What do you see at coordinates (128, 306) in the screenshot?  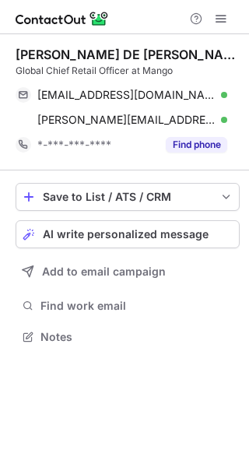 I see `button: Find work email` at bounding box center [128, 306].